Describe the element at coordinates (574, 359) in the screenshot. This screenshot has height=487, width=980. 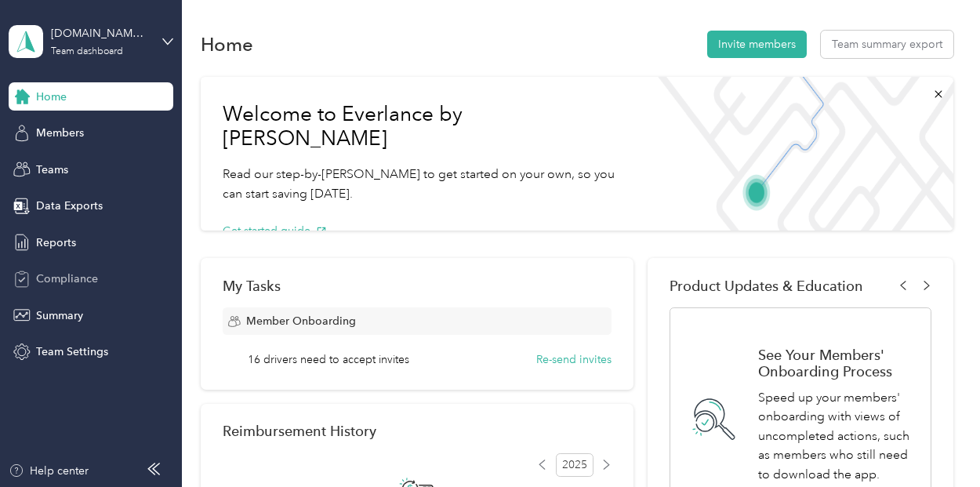
I see `button: Re-send invites` at that location.